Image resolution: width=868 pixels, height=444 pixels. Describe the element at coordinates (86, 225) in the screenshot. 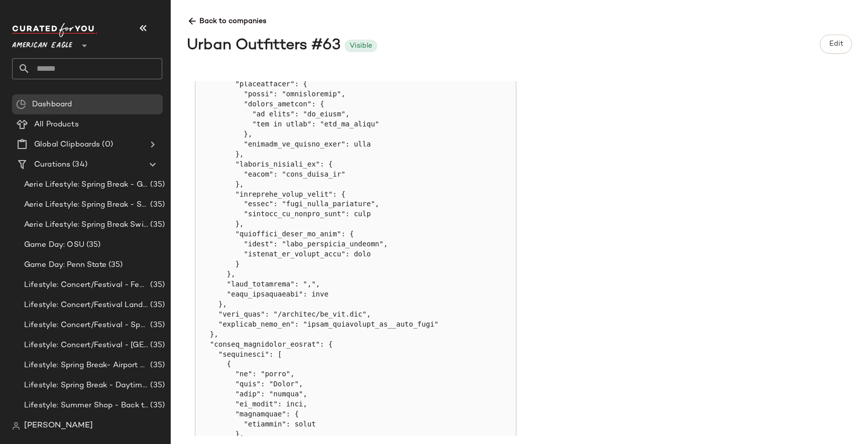

I see `span: Aerie Lifestyle: Spring Break Swimsuits Landing Page` at that location.